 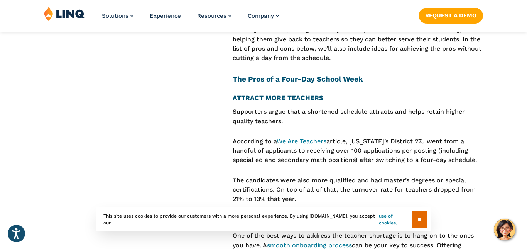 What do you see at coordinates (235, 98) in the screenshot?
I see `strong: A` at bounding box center [235, 98].